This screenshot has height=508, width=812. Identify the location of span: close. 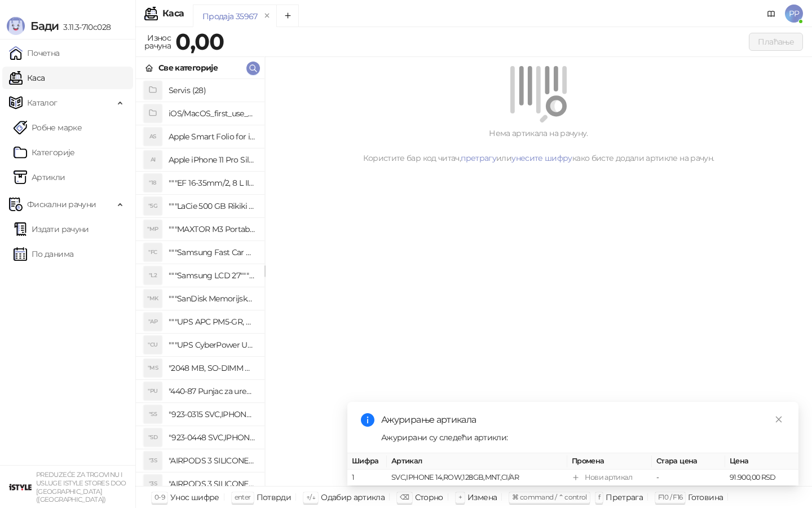
(778, 419).